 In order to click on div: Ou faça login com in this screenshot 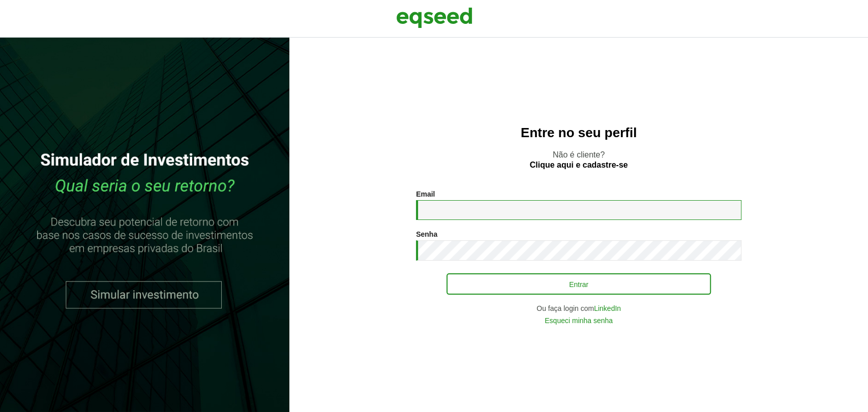, I will do `click(578, 308)`.